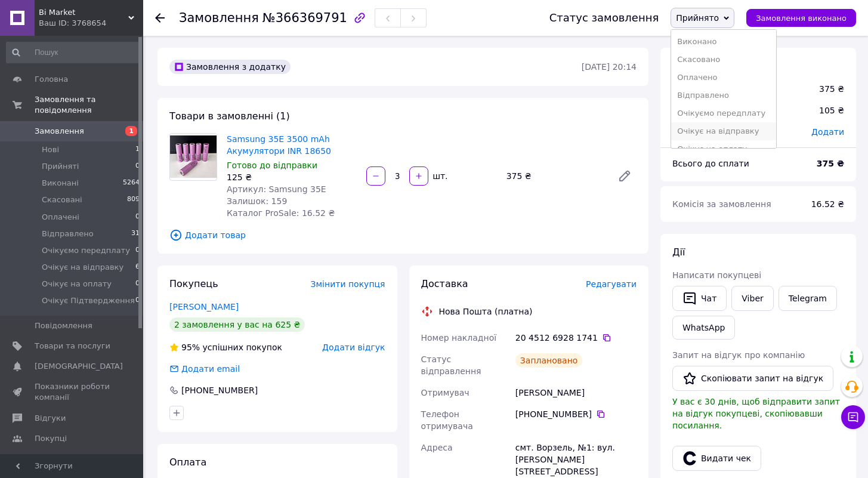  I want to click on span: Дії, so click(678, 252).